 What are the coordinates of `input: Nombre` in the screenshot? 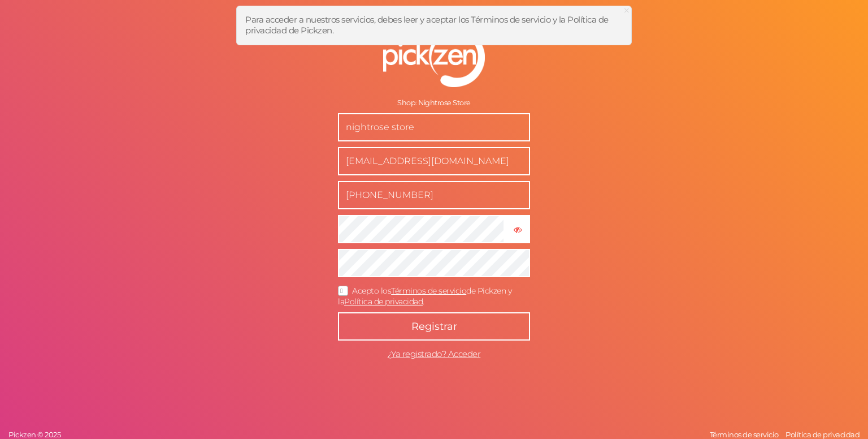 It's located at (434, 127).